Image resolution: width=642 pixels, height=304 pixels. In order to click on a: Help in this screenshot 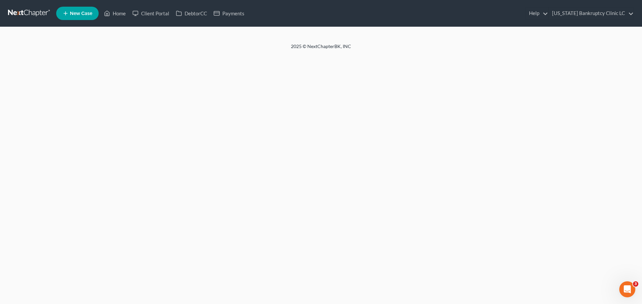, I will do `click(536, 13)`.